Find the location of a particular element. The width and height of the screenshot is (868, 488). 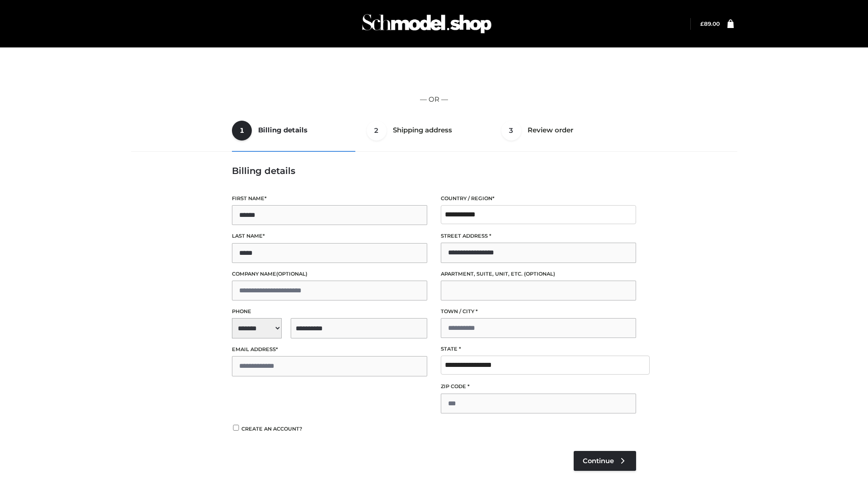

span: Create an account? is located at coordinates (271, 429).